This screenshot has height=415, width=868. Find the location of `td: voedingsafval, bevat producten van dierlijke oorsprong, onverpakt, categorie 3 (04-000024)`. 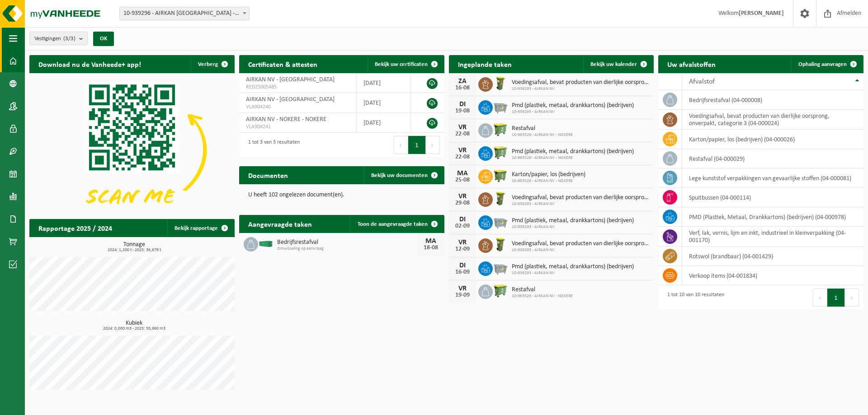

td: voedingsafval, bevat producten van dierlijke oorsprong, onverpakt, categorie 3 (04-000024) is located at coordinates (772, 120).